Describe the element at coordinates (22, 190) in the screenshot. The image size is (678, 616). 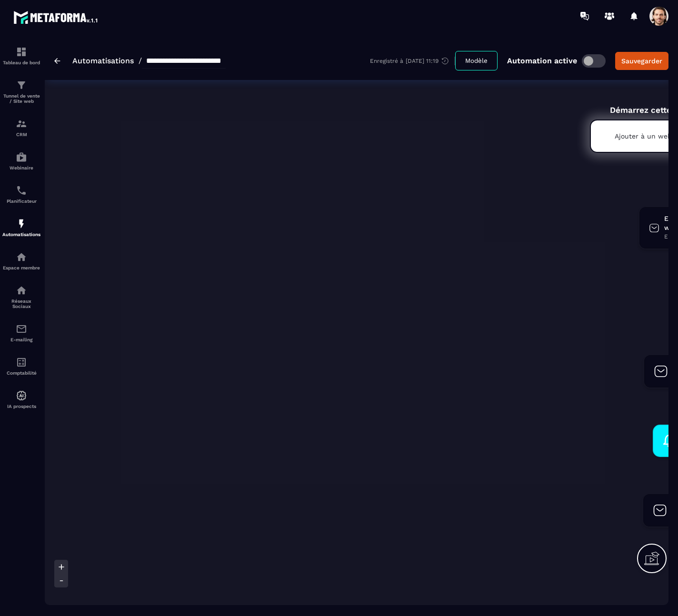
I see `img: scheduler` at that location.